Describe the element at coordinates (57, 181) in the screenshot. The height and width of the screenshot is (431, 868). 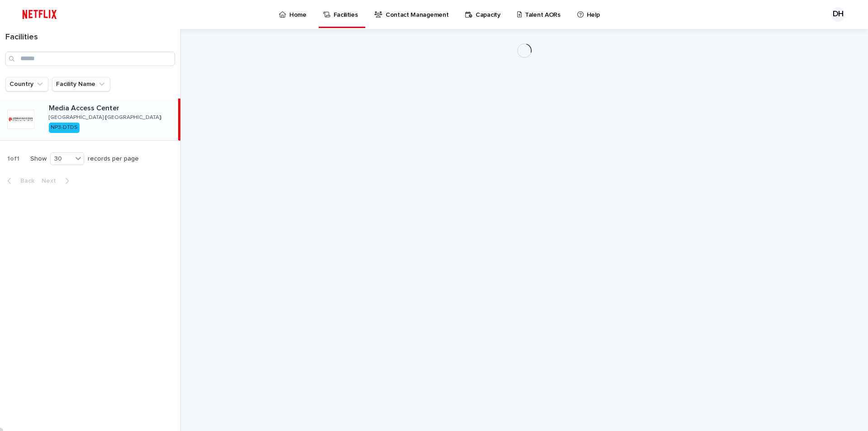
I see `button: Next` at that location.